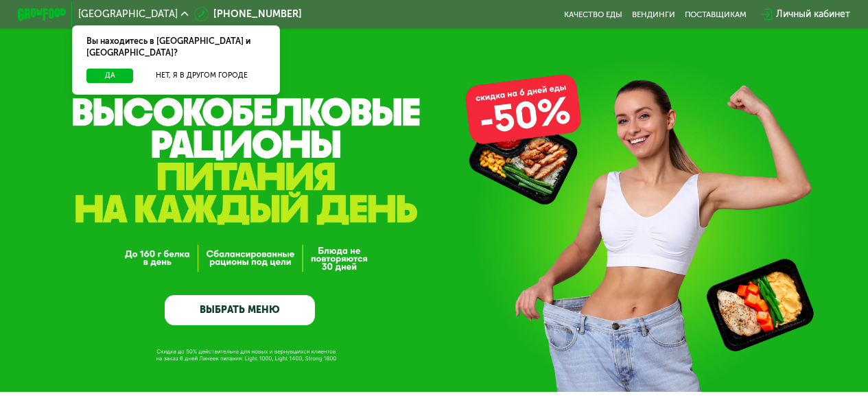 The image size is (868, 409). Describe the element at coordinates (813, 14) in the screenshot. I see `div: Личный кабинет` at that location.